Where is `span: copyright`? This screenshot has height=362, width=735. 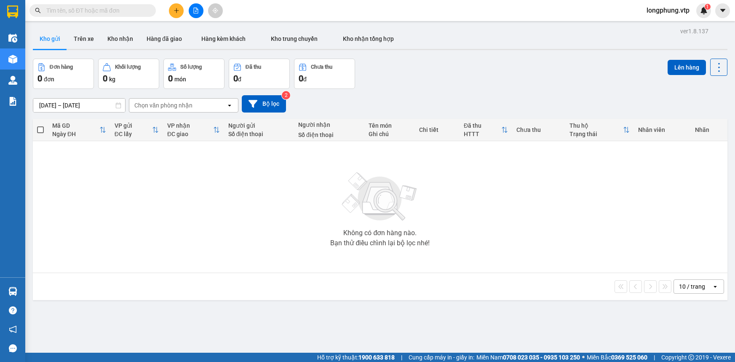
span: copyright is located at coordinates (691, 357).